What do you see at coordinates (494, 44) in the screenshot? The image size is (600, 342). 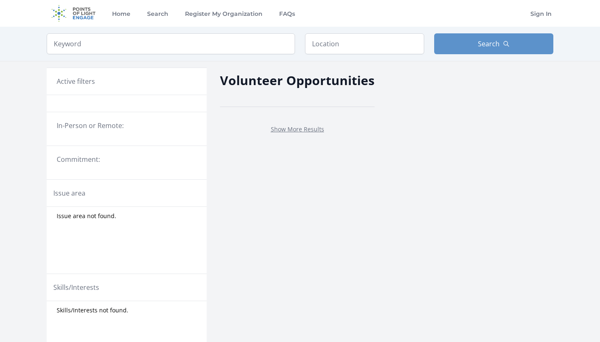 I see `button: Search` at bounding box center [494, 44].